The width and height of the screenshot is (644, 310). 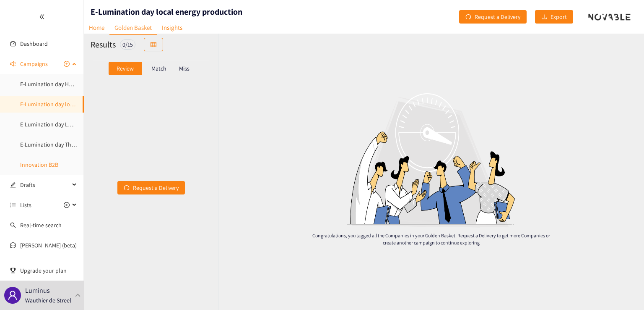 I want to click on a: Dashboard, so click(x=34, y=44).